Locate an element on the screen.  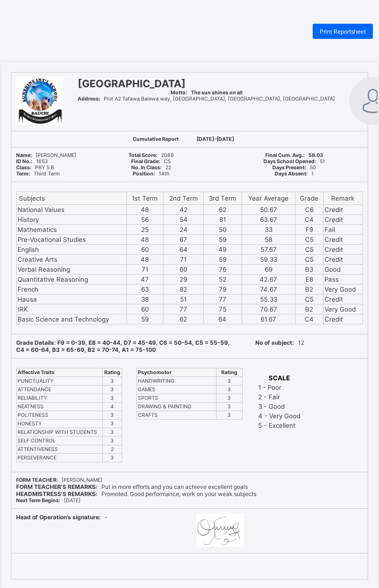
b: Position: is located at coordinates (144, 173).